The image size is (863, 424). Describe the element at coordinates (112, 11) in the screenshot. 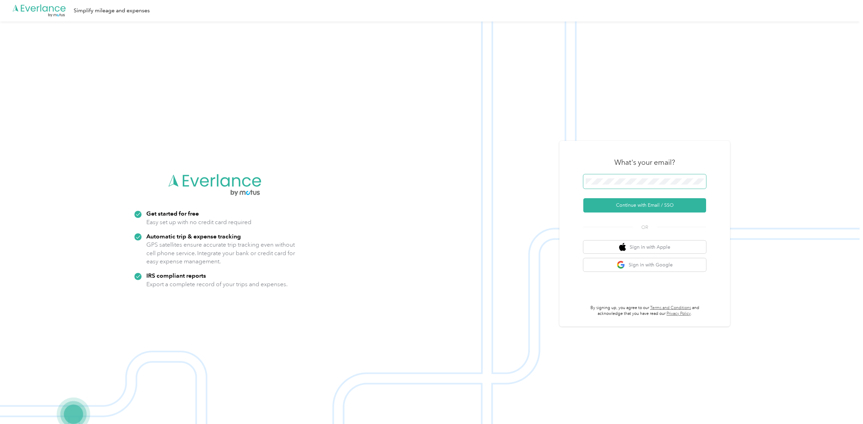

I see `div: Simplify mileage and expenses` at that location.